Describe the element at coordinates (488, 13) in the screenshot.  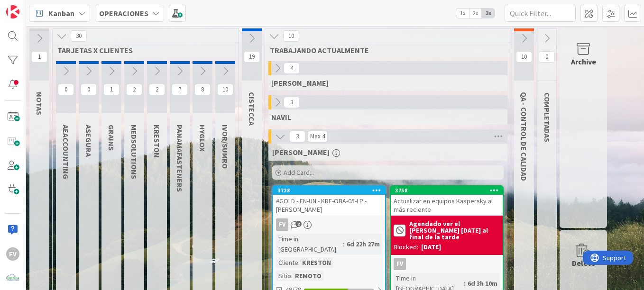
I see `span: 3x` at that location.